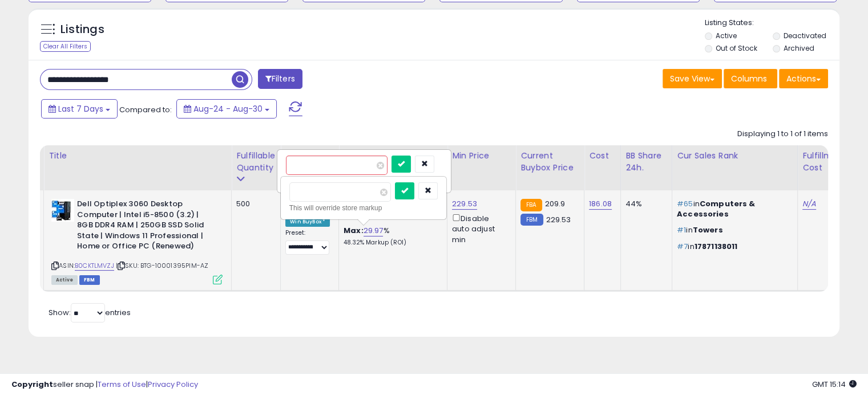 The image size is (868, 396). What do you see at coordinates (835, 385) in the screenshot?
I see `span: 2025-09-8 15:14 GMT` at bounding box center [835, 385].